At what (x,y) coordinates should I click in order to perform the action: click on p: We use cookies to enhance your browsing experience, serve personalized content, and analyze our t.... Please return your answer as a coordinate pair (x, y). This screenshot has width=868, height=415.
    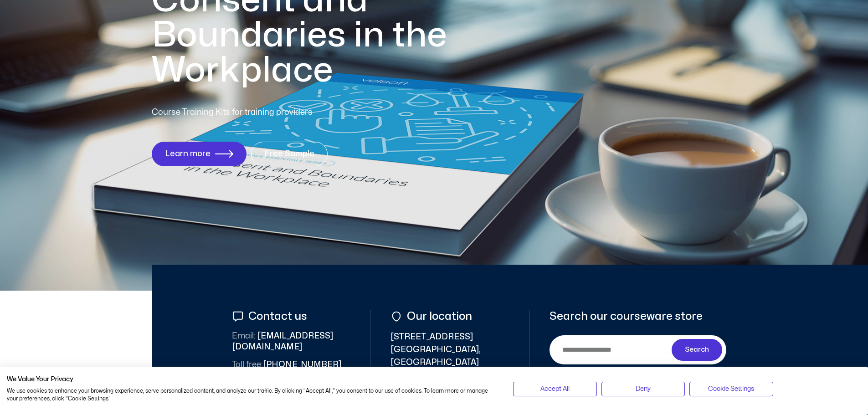
    Looking at the image, I should click on (253, 395).